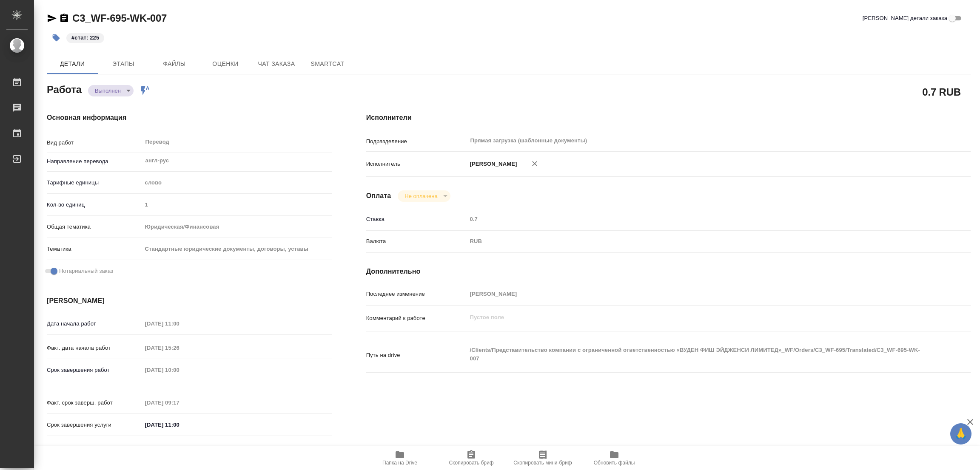 The height and width of the screenshot is (470, 980). Describe the element at coordinates (94, 403) in the screenshot. I see `p: Факт. срок заверш. работ` at that location.